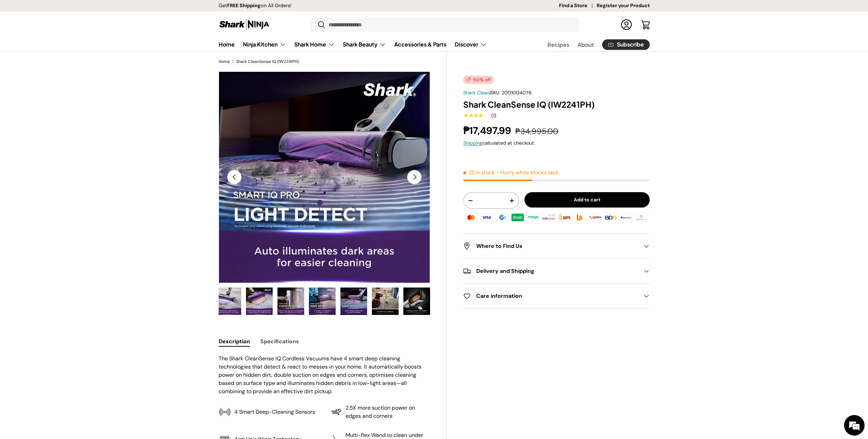 The image size is (868, 439). I want to click on img: Shark Ninja Philippines, so click(244, 24).